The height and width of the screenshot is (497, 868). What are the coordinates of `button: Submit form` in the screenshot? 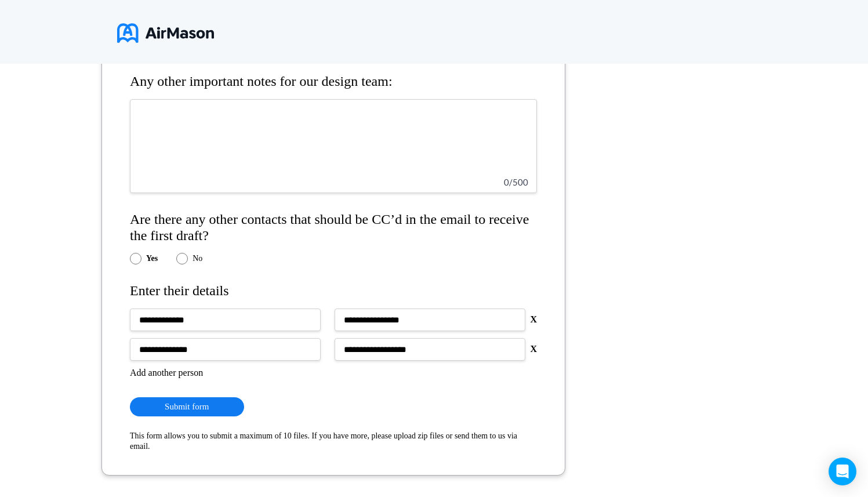 It's located at (187, 406).